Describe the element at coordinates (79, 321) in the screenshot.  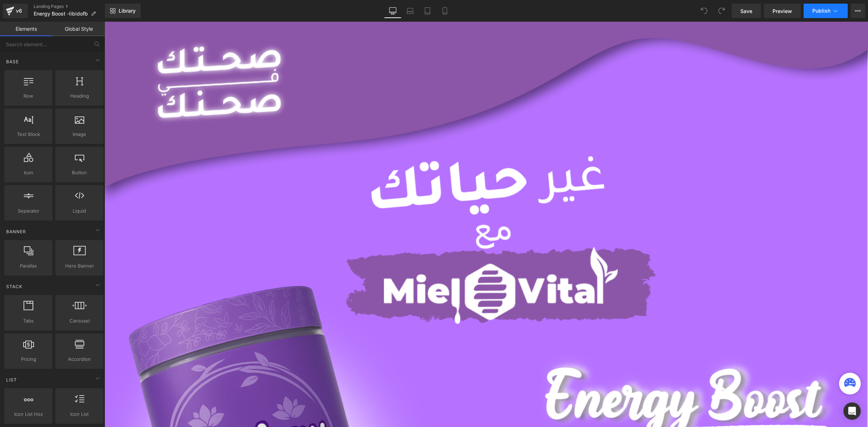
I see `span: Carousel` at that location.